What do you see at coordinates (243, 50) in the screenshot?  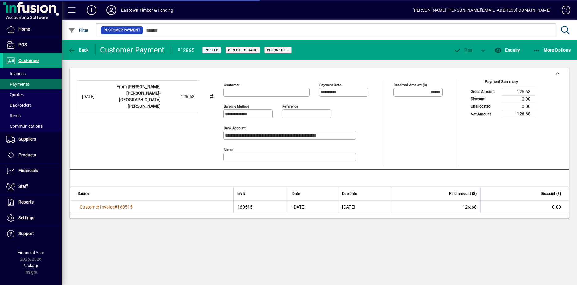 I see `span: Direct to bank` at bounding box center [243, 50].